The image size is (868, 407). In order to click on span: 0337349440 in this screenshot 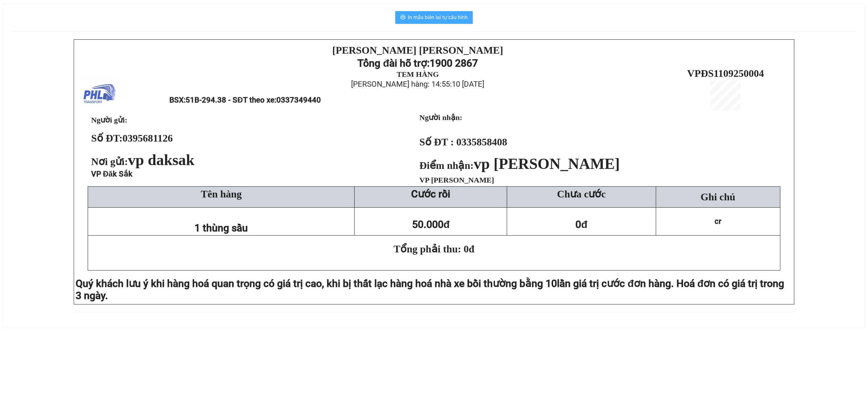, I will do `click(298, 100)`.